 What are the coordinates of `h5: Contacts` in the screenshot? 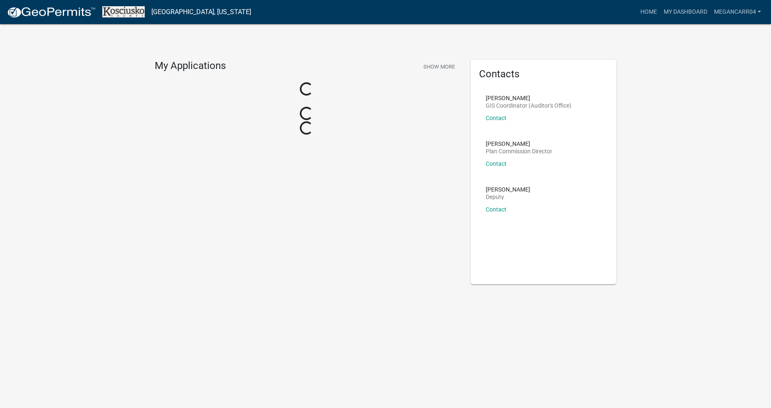 It's located at (543, 74).